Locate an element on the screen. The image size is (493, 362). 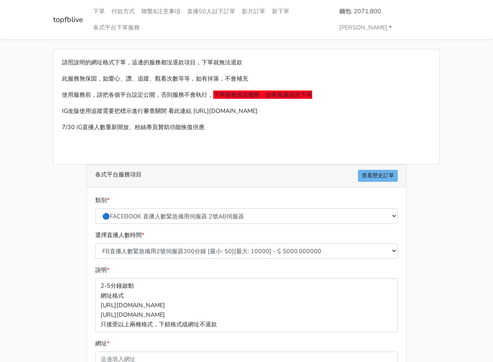
a: 直播50人以下訂單 is located at coordinates (211, 11).